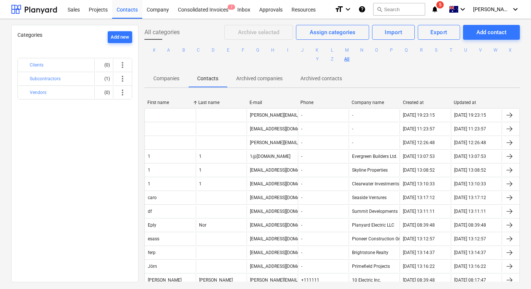 This screenshot has height=289, width=531. I want to click on span: Categories, so click(30, 35).